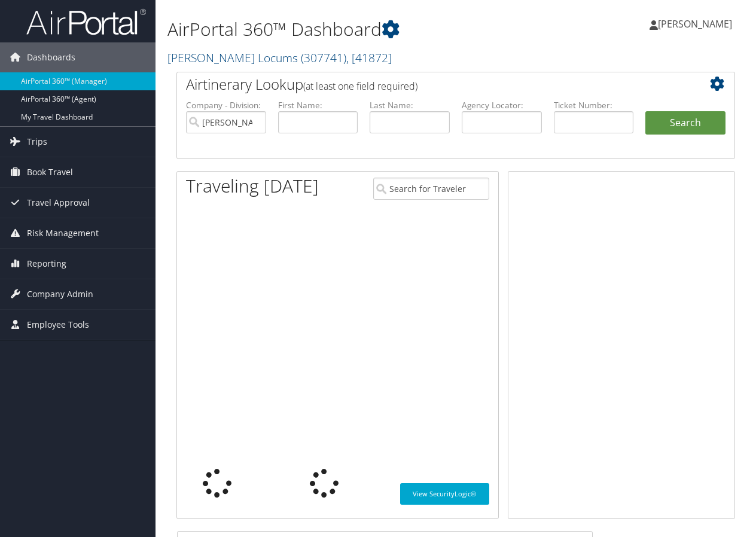 Image resolution: width=756 pixels, height=537 pixels. What do you see at coordinates (594, 105) in the screenshot?
I see `label: Ticket Number:` at bounding box center [594, 105].